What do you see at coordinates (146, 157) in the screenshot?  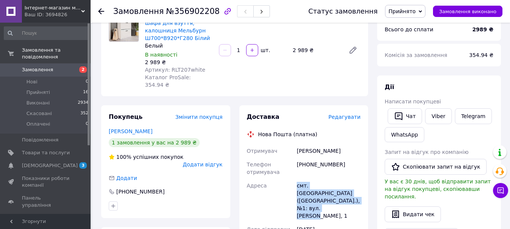 I see `div: успішних покупок` at bounding box center [146, 157].